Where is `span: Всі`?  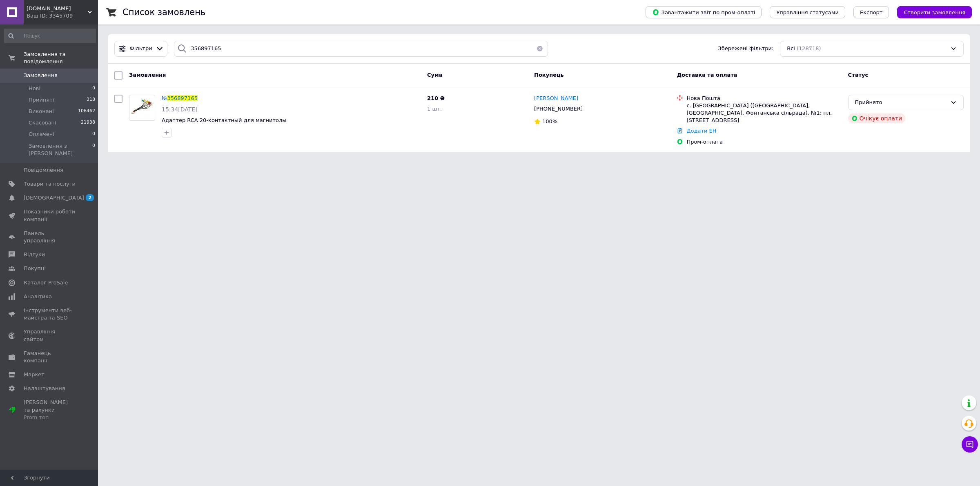
span: Всі is located at coordinates (791, 49).